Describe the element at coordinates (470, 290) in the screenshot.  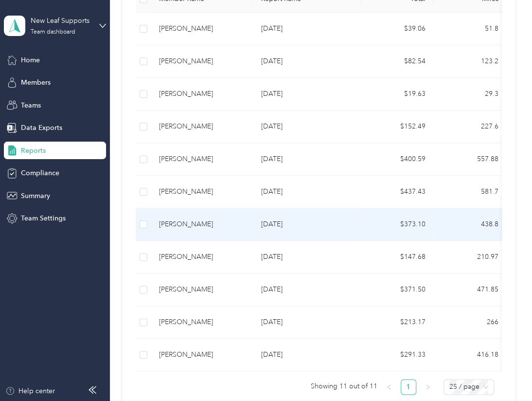
I see `td: 471.85` at that location.